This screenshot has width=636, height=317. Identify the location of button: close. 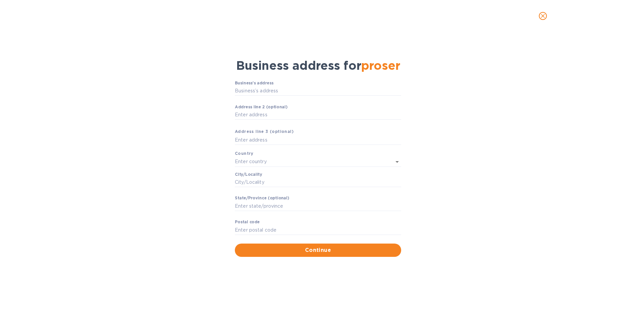
(543, 16).